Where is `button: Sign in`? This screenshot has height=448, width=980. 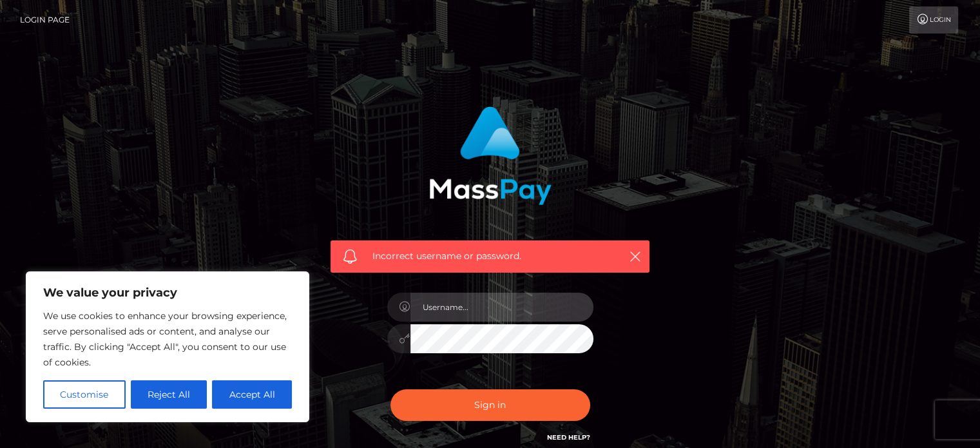
button: Sign in is located at coordinates (490, 405).